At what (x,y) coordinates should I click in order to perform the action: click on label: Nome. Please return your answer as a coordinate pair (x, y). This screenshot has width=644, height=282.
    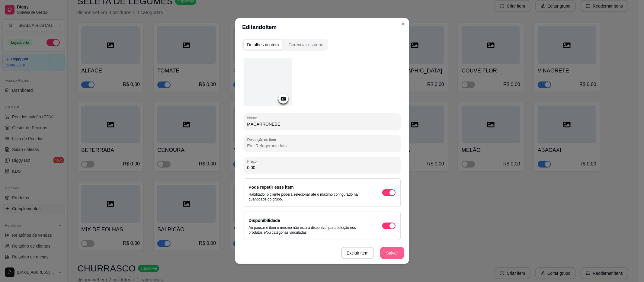
    Looking at the image, I should click on (253, 118).